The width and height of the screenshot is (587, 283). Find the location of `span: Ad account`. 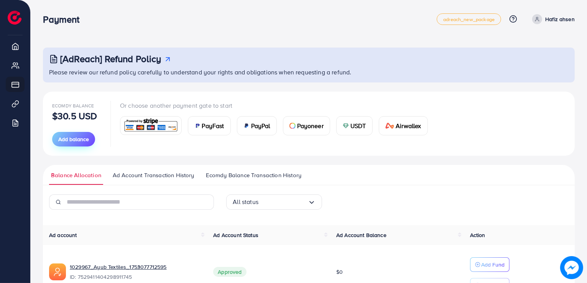

span: Ad account is located at coordinates (63, 235).